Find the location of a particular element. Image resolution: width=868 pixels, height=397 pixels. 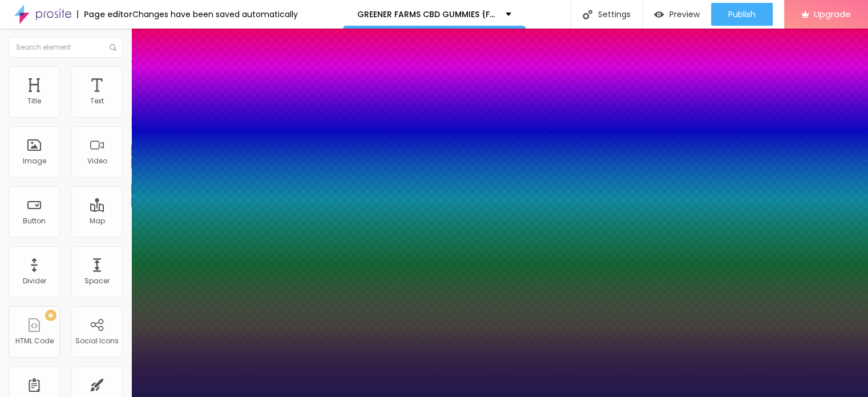

span: Publish is located at coordinates (742, 14).